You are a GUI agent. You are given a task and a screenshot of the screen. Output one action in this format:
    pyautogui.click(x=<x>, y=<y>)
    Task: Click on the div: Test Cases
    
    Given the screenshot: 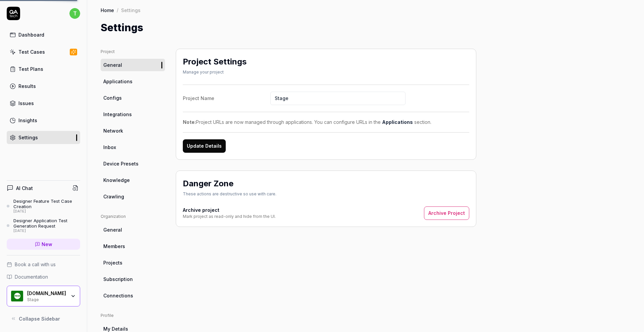 What is the action you would take?
    pyautogui.click(x=31, y=52)
    